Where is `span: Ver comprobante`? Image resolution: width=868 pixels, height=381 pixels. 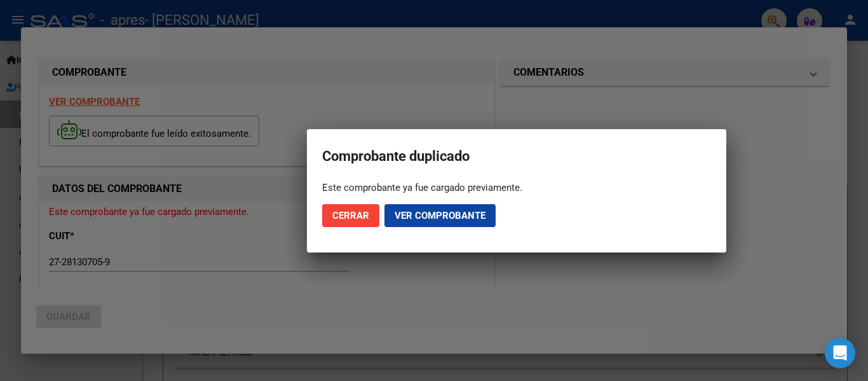 span: Ver comprobante is located at coordinates (440, 216).